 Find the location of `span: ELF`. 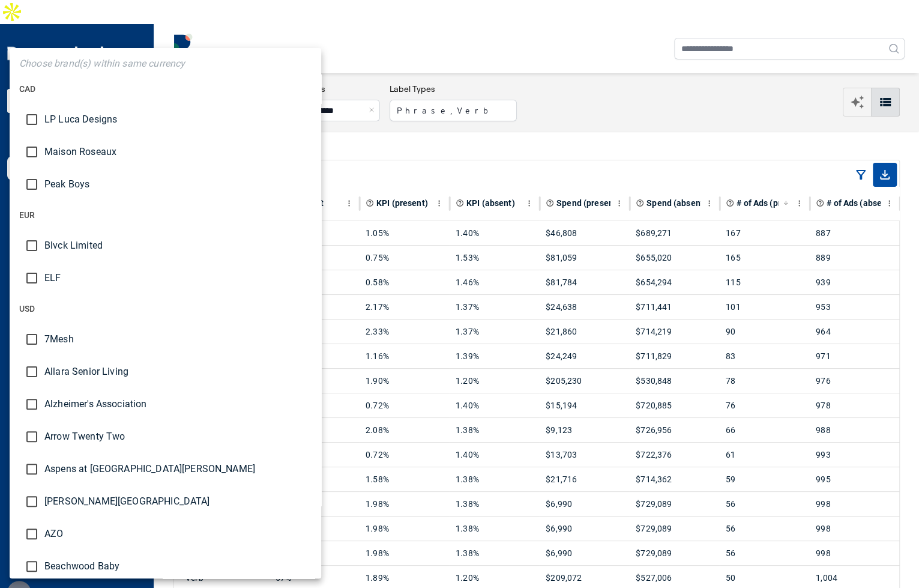

span: ELF is located at coordinates (178, 278).